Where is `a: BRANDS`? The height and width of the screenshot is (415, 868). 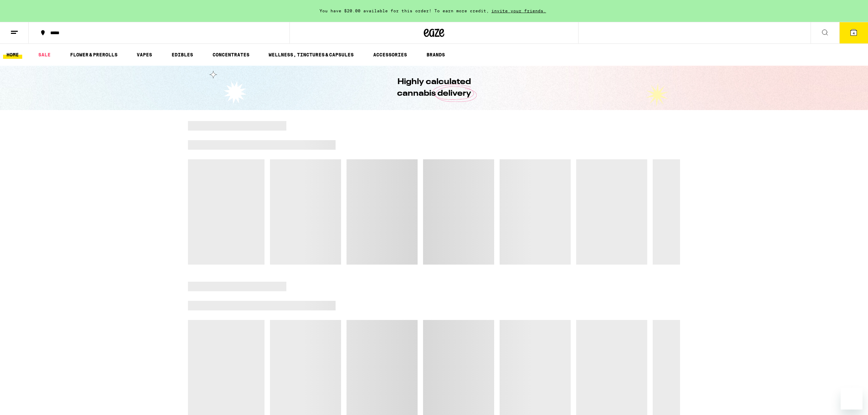 a: BRANDS is located at coordinates (435, 55).